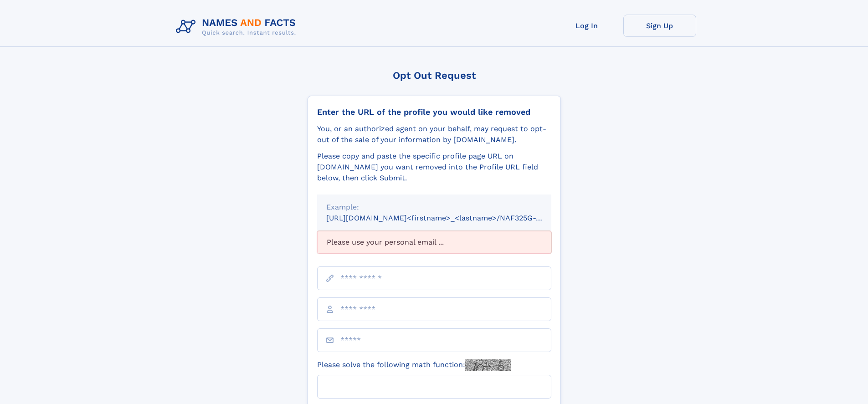 The image size is (868, 404). What do you see at coordinates (434, 75) in the screenshot?
I see `div: Opt Out Request` at bounding box center [434, 75].